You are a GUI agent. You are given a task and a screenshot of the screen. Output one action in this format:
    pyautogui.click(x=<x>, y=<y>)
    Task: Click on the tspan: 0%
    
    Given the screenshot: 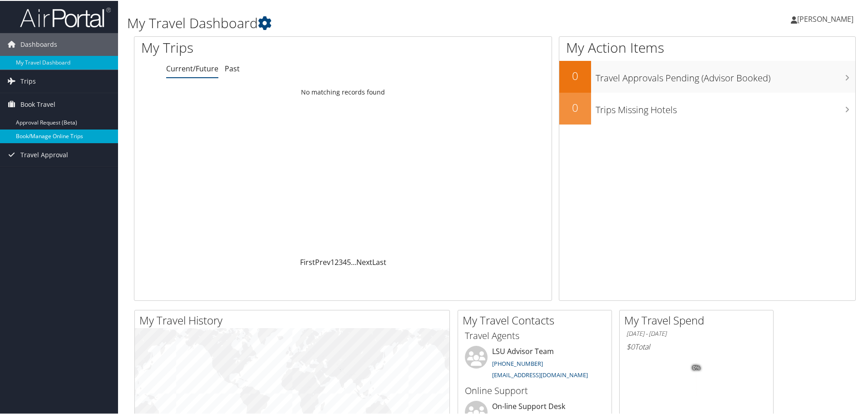 What is the action you would take?
    pyautogui.click(x=697, y=367)
    